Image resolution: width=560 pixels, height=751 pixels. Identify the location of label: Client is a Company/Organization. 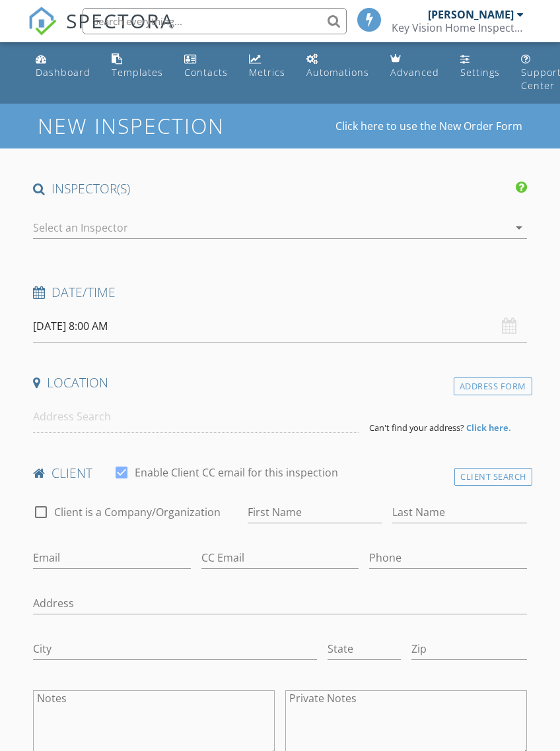
(138, 512).